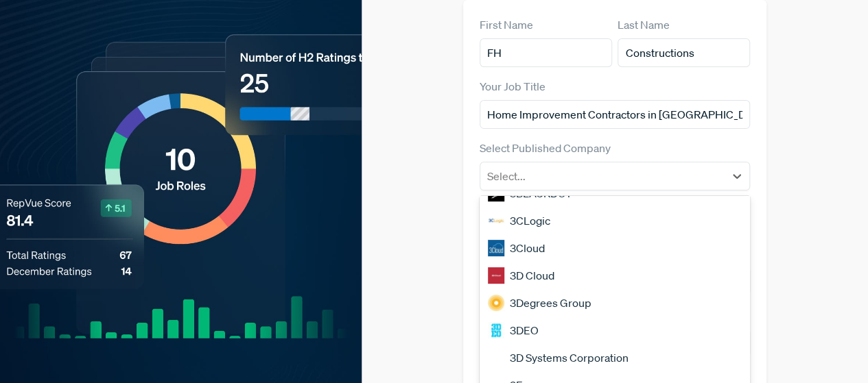 This screenshot has width=868, height=383. What do you see at coordinates (644, 25) in the screenshot?
I see `label: Last Name` at bounding box center [644, 25].